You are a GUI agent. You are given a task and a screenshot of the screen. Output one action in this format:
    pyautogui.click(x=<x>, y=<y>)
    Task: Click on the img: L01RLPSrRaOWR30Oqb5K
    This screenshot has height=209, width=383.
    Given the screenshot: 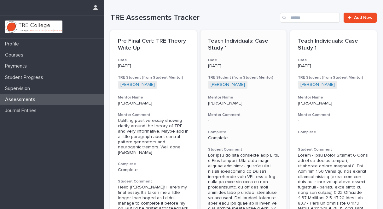 What is the action you would take?
    pyautogui.click(x=34, y=27)
    